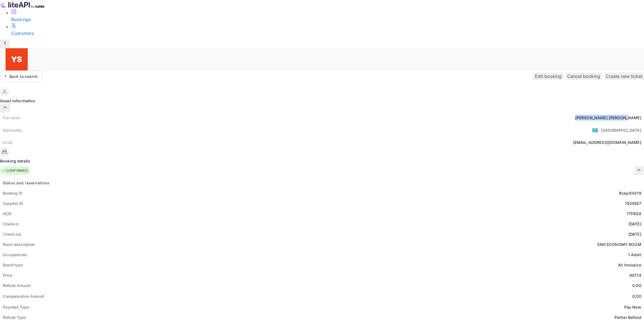 The width and height of the screenshot is (644, 323). I want to click on div: Check-in, so click(11, 223).